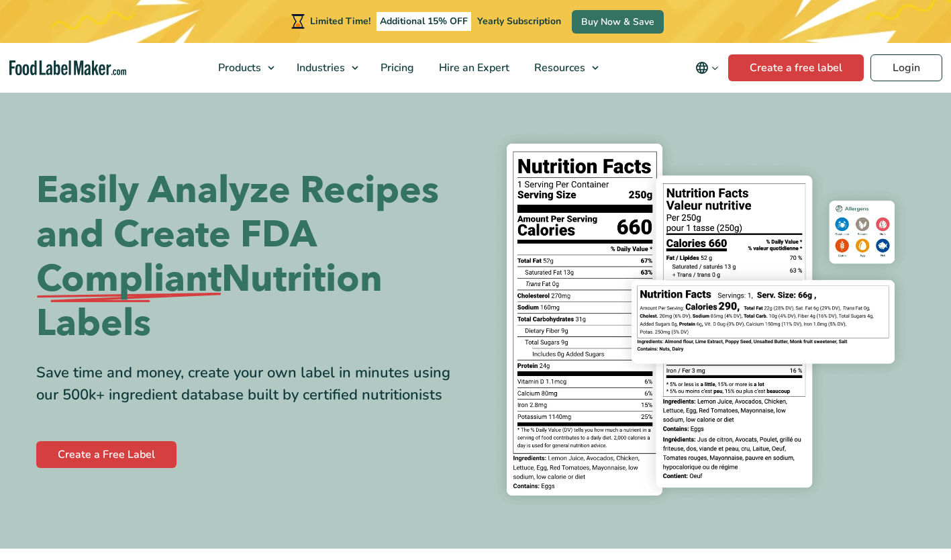 Image resolution: width=951 pixels, height=560 pixels. Describe the element at coordinates (251, 257) in the screenshot. I see `h1: Easily Analyze Recipes and Create FDA Nutrition Labels` at that location.